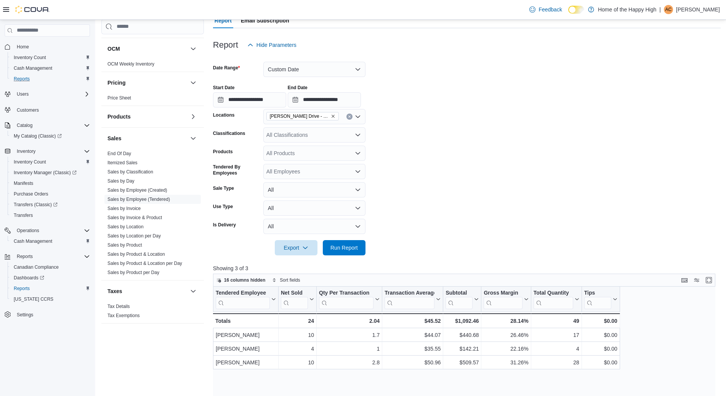 The height and width of the screenshot is (396, 726). Describe the element at coordinates (125, 245) in the screenshot. I see `span: Sales by Product` at that location.